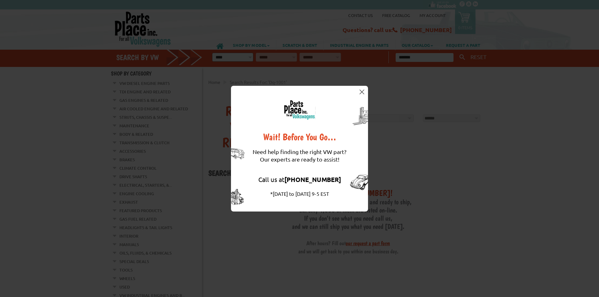  What do you see at coordinates (300, 110) in the screenshot?
I see `img: logo` at bounding box center [300, 110].